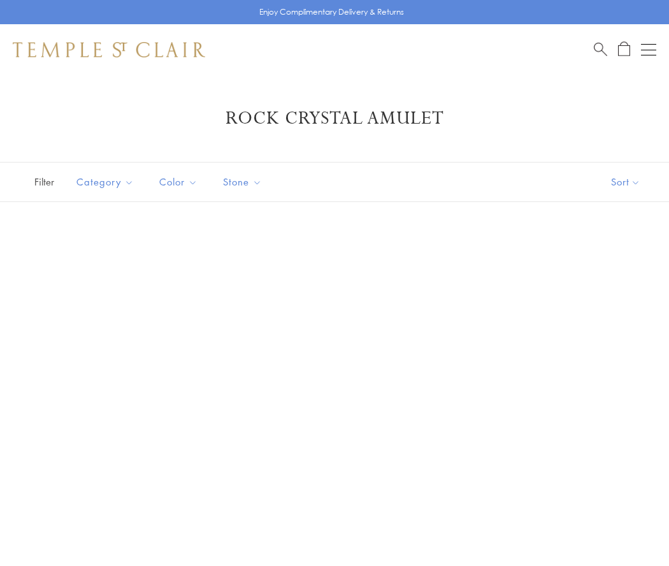 The width and height of the screenshot is (669, 566). What do you see at coordinates (626, 182) in the screenshot?
I see `button: Show sort by` at bounding box center [626, 182].